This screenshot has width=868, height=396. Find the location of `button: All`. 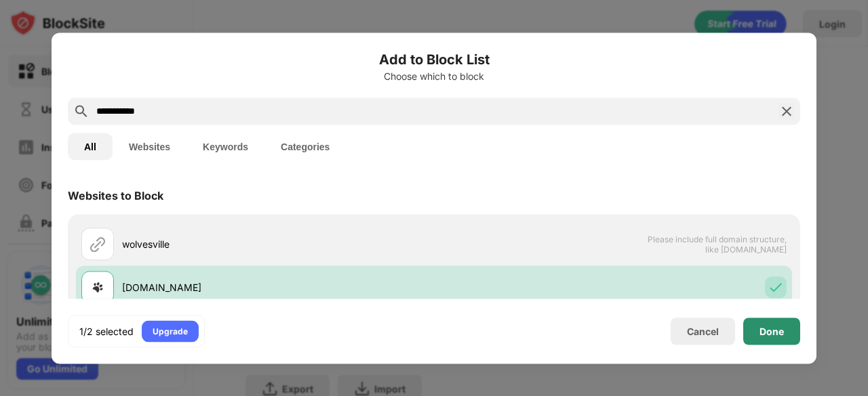

button: All is located at coordinates (90, 146).